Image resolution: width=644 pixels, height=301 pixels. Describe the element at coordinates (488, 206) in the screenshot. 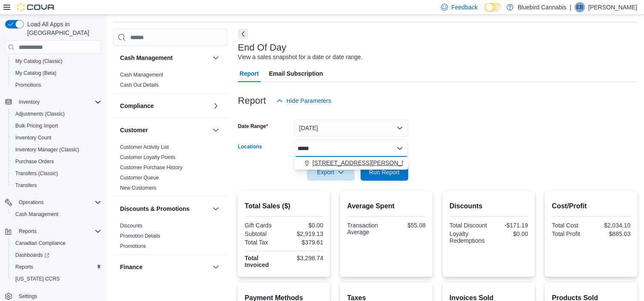

I see `h2: Discounts` at that location.